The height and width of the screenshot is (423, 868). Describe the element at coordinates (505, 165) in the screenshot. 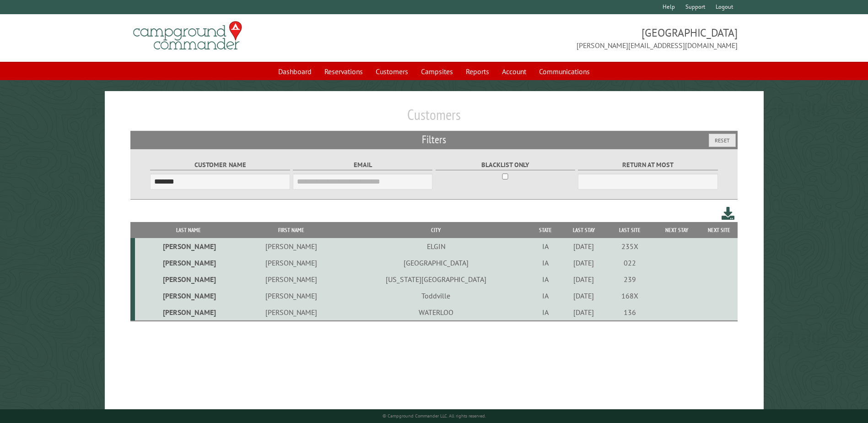

I see `label: Blacklist only` at that location.